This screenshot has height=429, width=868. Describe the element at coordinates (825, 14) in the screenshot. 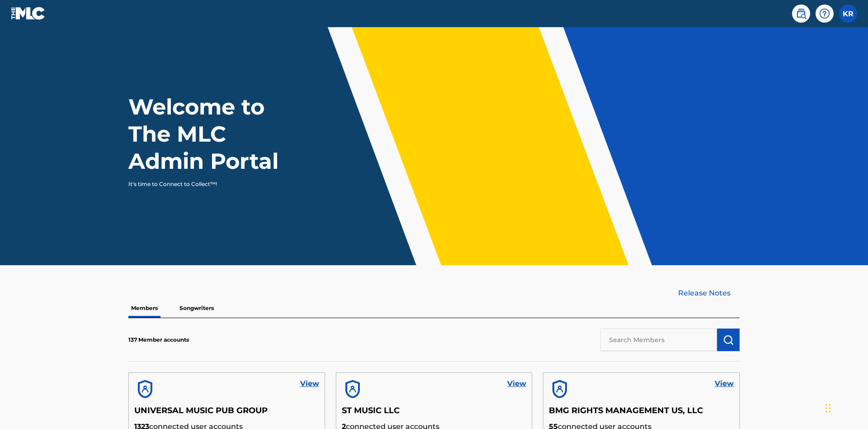

I see `div: Help` at that location.